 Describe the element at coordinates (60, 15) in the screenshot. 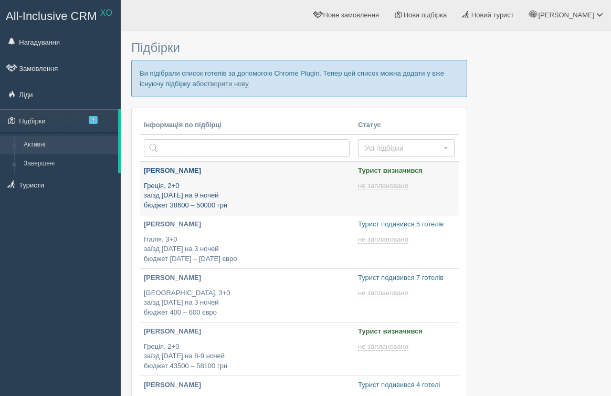

I see `a: All-Inclusive CRM XO` at that location.